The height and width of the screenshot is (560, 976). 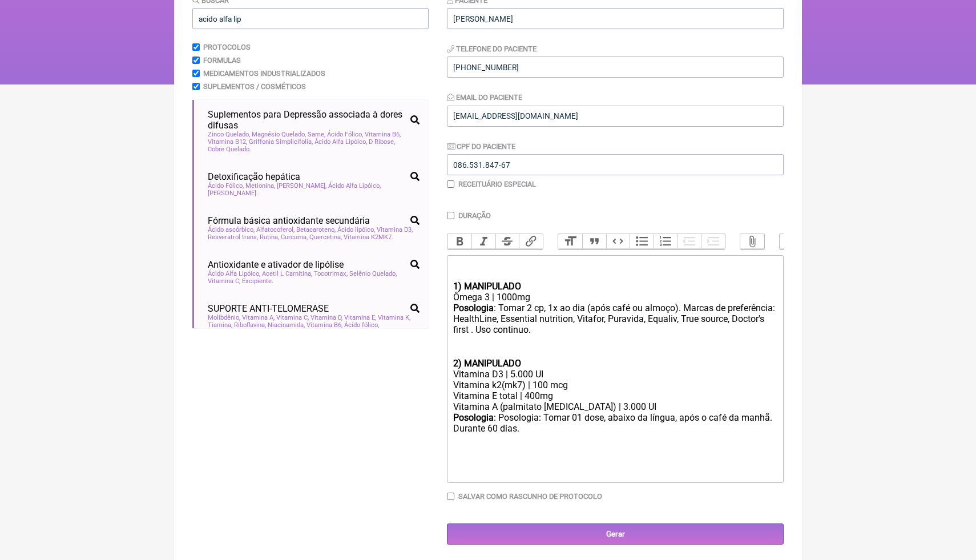 What do you see at coordinates (287, 273) in the screenshot?
I see `span: Acetil L Carnitina` at bounding box center [287, 273].